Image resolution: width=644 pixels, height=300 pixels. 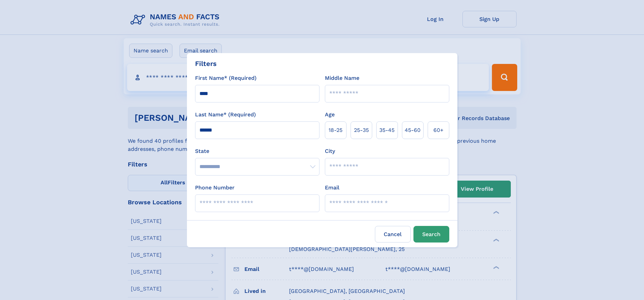 What do you see at coordinates (342, 78) in the screenshot?
I see `label: Middle Name` at bounding box center [342, 78].